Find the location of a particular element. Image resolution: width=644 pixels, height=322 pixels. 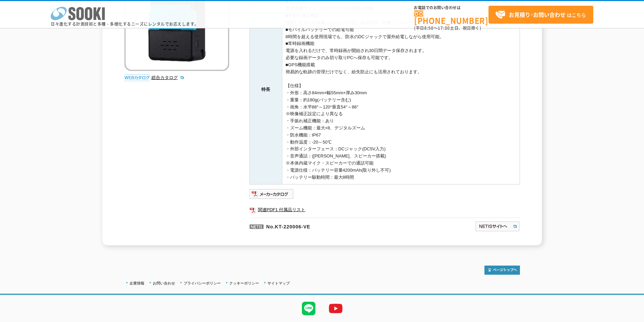

strong: お見積り･お問い合わせ is located at coordinates (537, 15).